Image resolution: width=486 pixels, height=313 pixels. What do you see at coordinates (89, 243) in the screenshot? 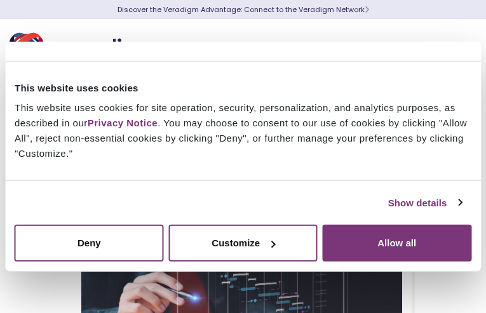
I see `button: Deny` at bounding box center [89, 243].